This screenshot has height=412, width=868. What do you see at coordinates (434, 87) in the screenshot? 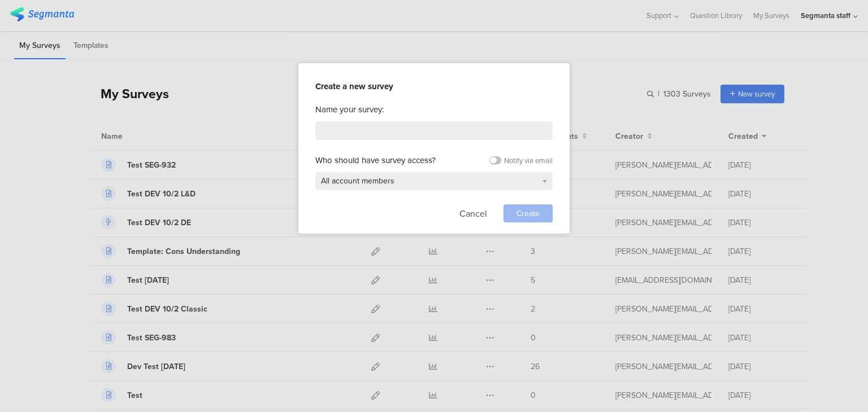
I see `div: Create a new survey` at bounding box center [434, 87].